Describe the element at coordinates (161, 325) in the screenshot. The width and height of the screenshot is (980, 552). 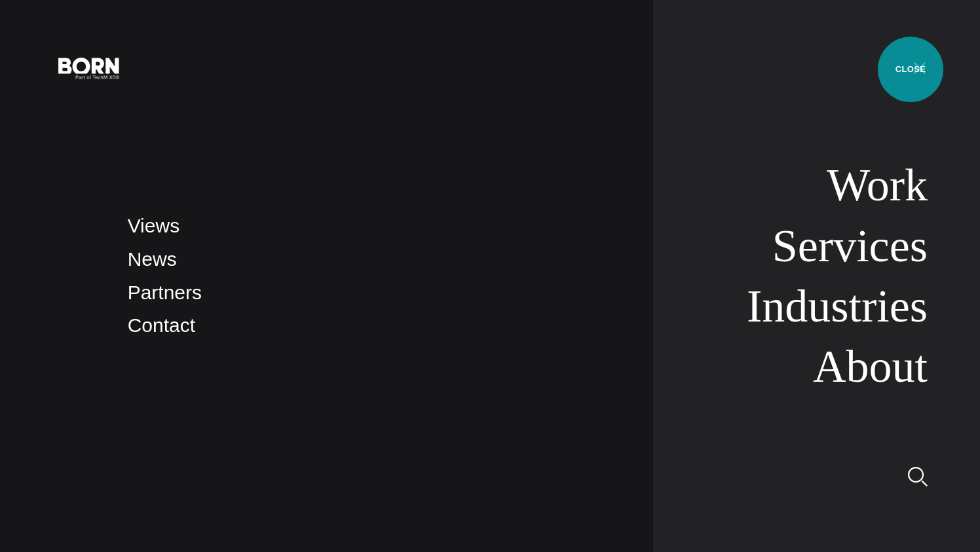
I see `a: Contact` at that location.